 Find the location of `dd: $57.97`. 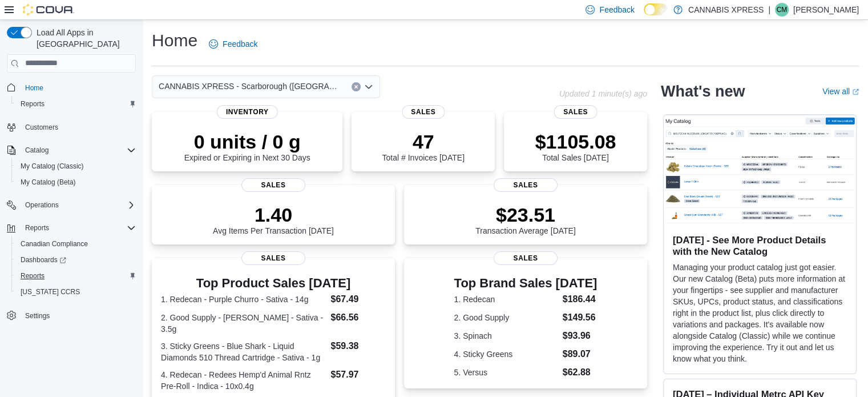

dd: $57.97 is located at coordinates (357, 374).